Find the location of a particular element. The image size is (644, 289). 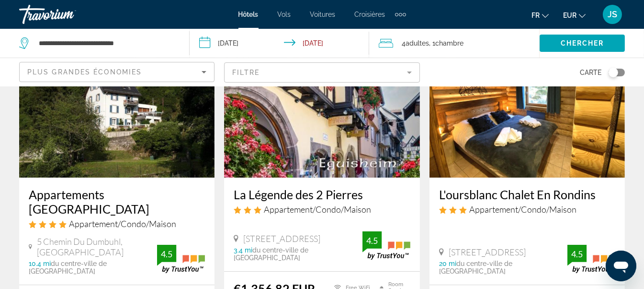

span: Plus grandes économies is located at coordinates (84, 72).